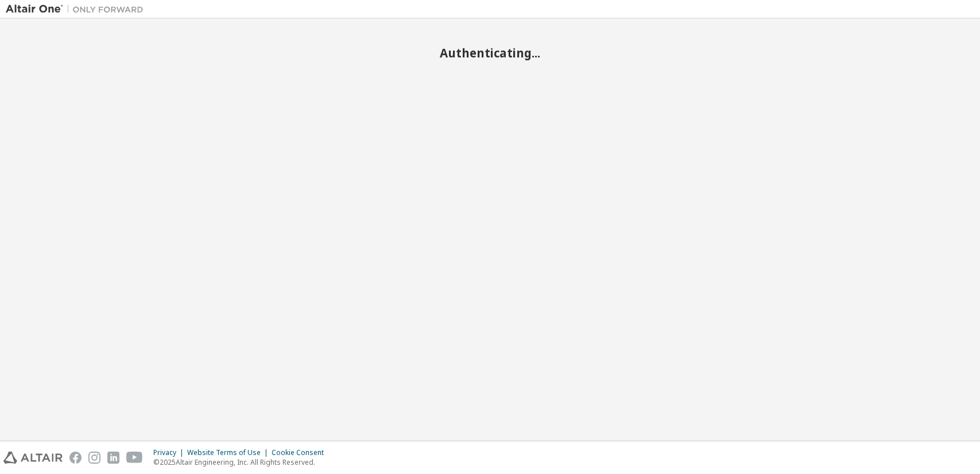 The width and height of the screenshot is (980, 474). What do you see at coordinates (301, 453) in the screenshot?
I see `div: Cookie Consent` at bounding box center [301, 453].